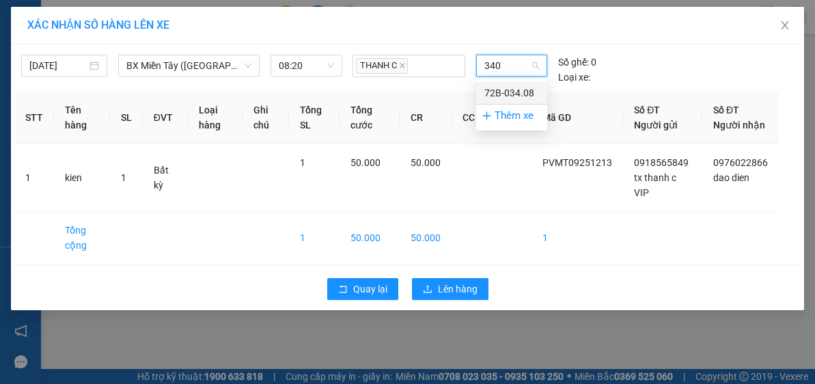 The image size is (815, 384). What do you see at coordinates (370, 289) in the screenshot?
I see `span: Quay lại` at bounding box center [370, 289].